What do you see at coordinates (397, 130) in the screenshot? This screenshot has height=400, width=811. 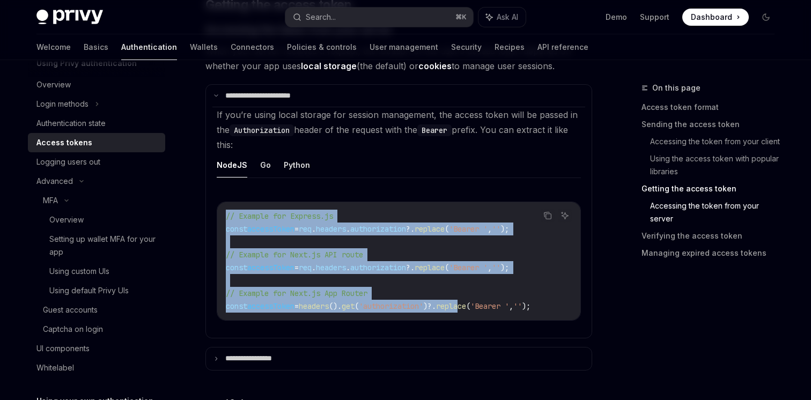 I see `span: If you’re using local storage for session management, the access token will be passed in the head...` at bounding box center [397, 130].